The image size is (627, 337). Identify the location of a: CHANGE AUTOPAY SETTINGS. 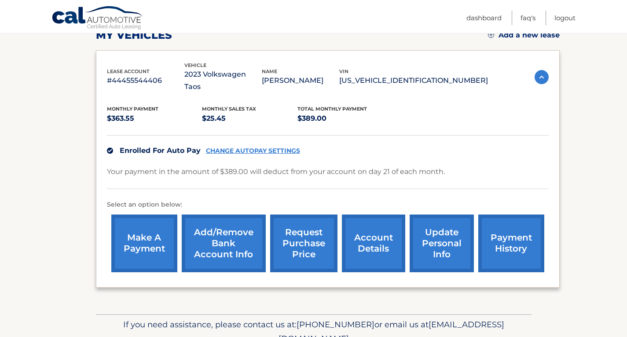
(253, 151).